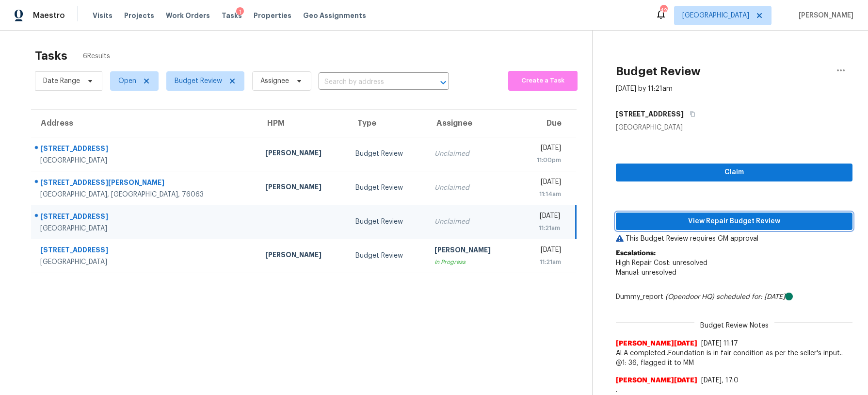  Describe the element at coordinates (690, 114) in the screenshot. I see `button: Copy Address` at that location.